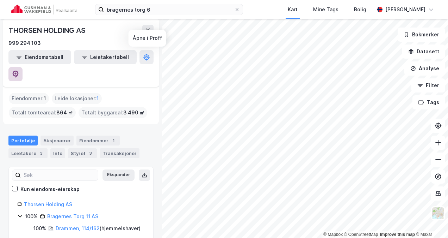  Describe the element at coordinates (57, 140) in the screenshot. I see `div: Aksjonærer` at that location.